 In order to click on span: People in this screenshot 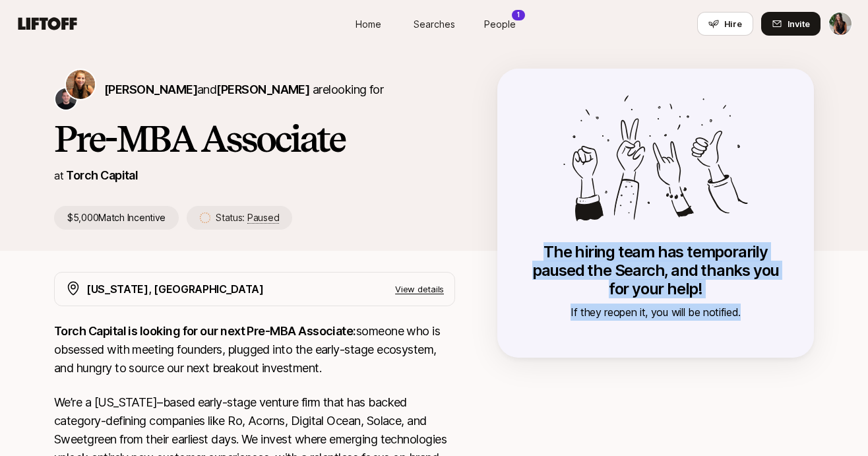, I will do `click(500, 23)`.